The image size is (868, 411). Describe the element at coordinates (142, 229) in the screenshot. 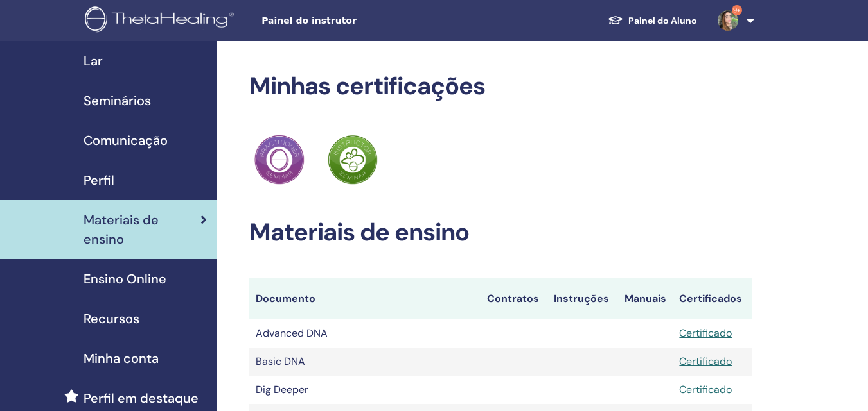

I see `span: Materiais de ensino` at that location.